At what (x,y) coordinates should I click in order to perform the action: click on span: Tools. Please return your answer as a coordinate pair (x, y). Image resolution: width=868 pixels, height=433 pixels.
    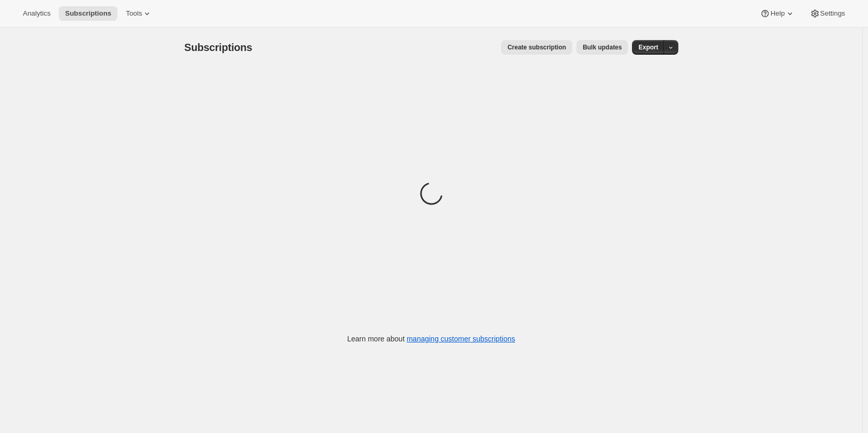
    Looking at the image, I should click on (133, 14).